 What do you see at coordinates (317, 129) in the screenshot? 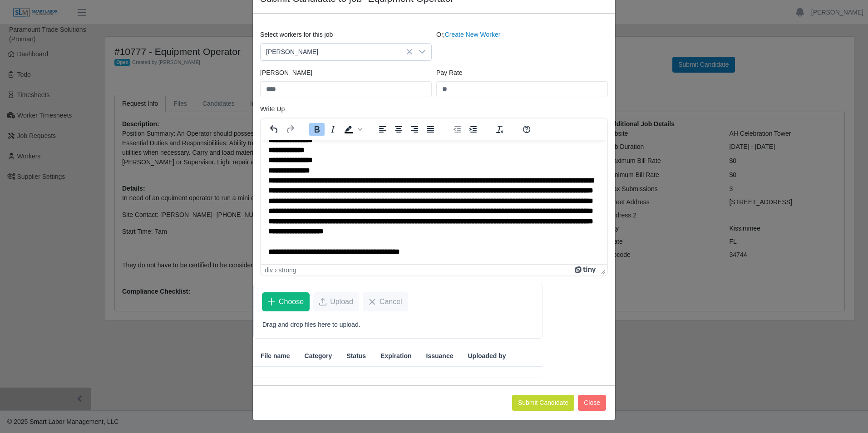
I see `button: Bold` at bounding box center [317, 129].